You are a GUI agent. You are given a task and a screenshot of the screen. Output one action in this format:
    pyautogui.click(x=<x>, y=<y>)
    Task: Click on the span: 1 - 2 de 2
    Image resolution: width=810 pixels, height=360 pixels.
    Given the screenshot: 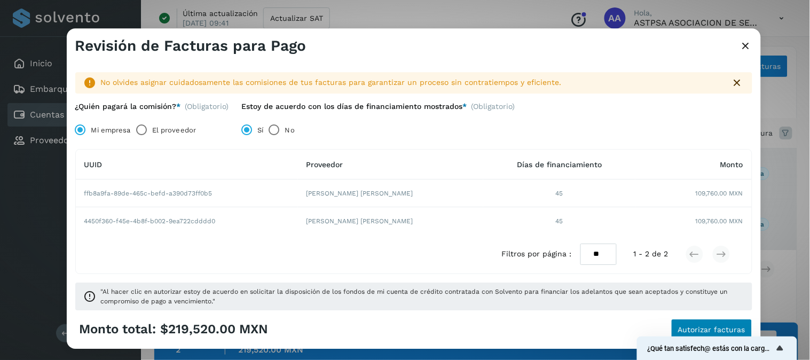 What is the action you would take?
    pyautogui.click(x=651, y=254)
    